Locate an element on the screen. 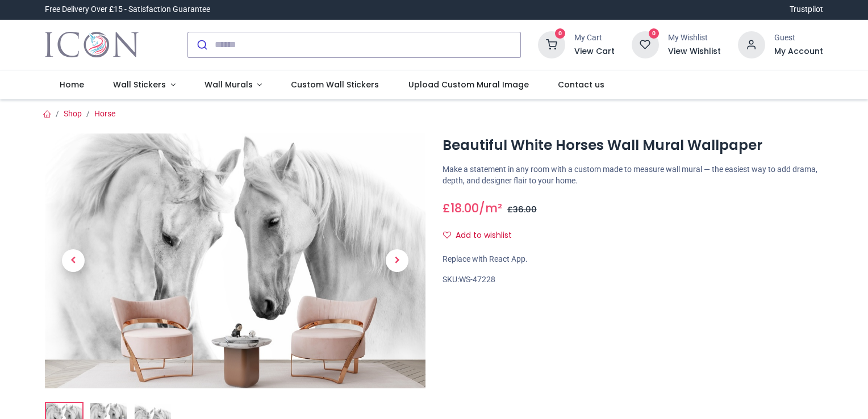 This screenshot has width=868, height=419. span: Upload Custom Mural Image is located at coordinates (468, 84).